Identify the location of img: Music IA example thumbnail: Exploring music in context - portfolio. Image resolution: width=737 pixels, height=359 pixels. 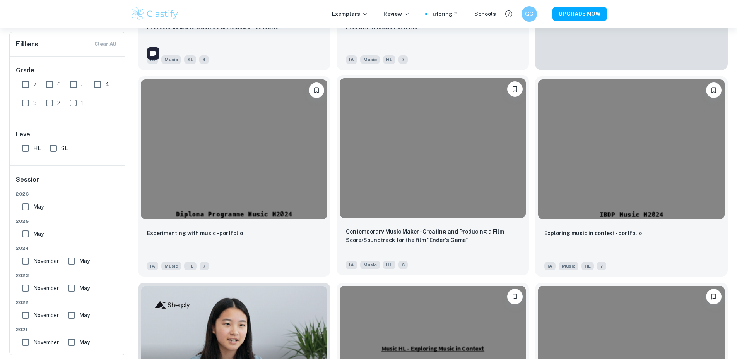
(631, 149).